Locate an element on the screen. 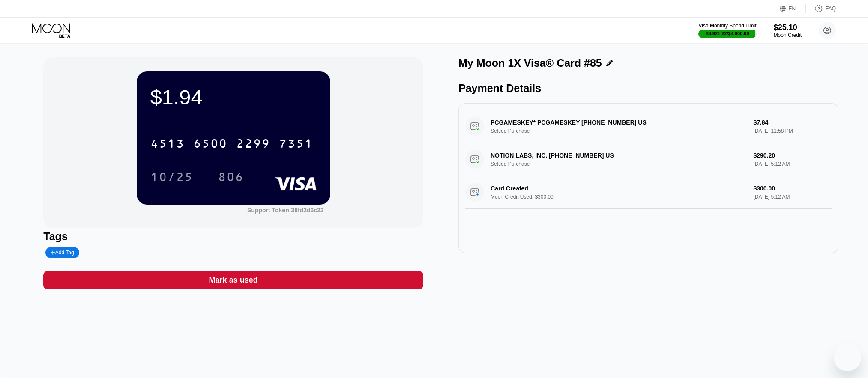  div: Add Tag is located at coordinates (62, 253).